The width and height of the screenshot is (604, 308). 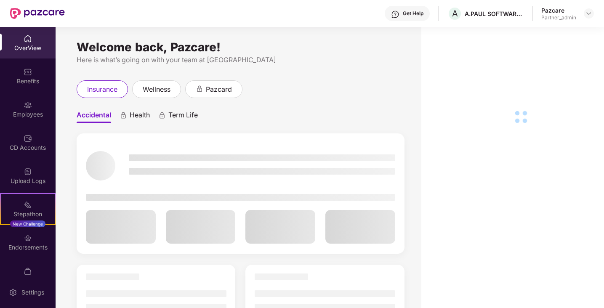 What do you see at coordinates (240, 47) in the screenshot?
I see `div: Welcome back, Pazcare!` at bounding box center [240, 47].